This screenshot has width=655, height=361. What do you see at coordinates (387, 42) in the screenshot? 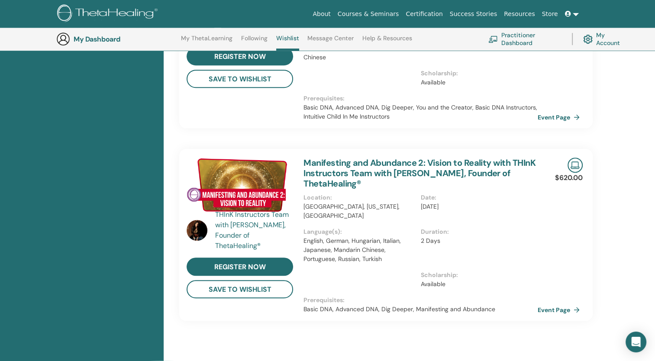
I see `a: Help & Resources` at bounding box center [387, 42].